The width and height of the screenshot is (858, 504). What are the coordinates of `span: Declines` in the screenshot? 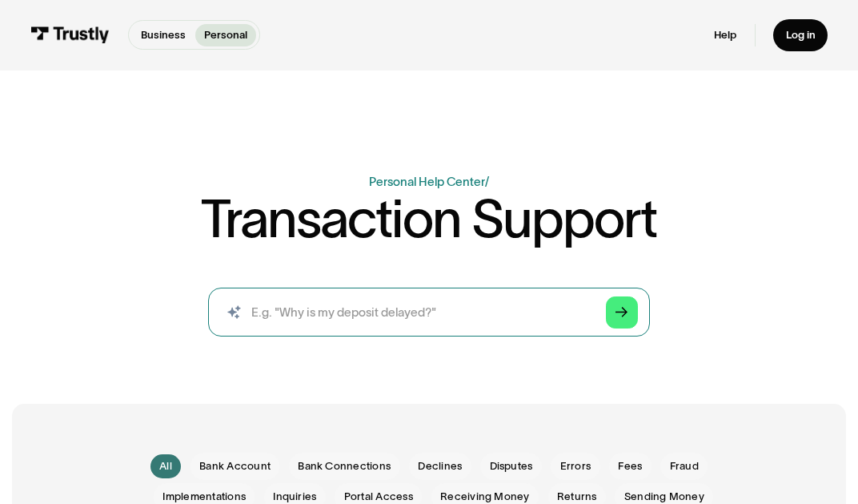 It's located at (440, 465).